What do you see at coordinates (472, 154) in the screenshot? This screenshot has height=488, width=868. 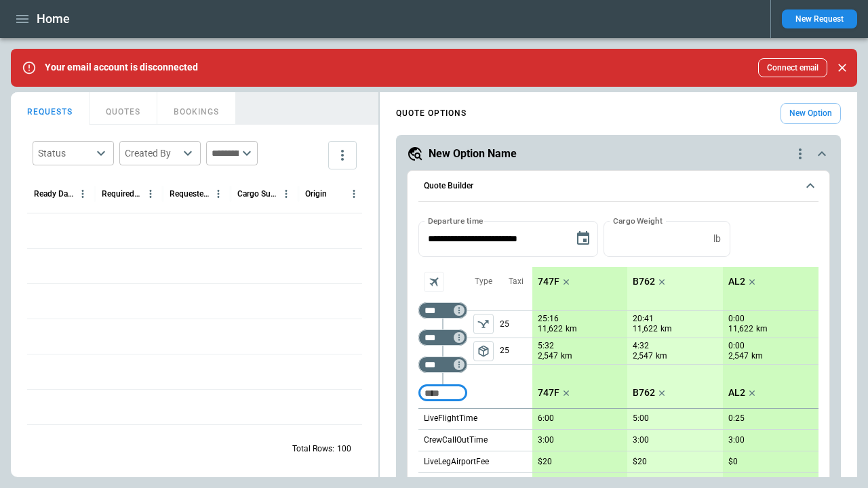 I see `h5: New Option Name` at bounding box center [472, 154].